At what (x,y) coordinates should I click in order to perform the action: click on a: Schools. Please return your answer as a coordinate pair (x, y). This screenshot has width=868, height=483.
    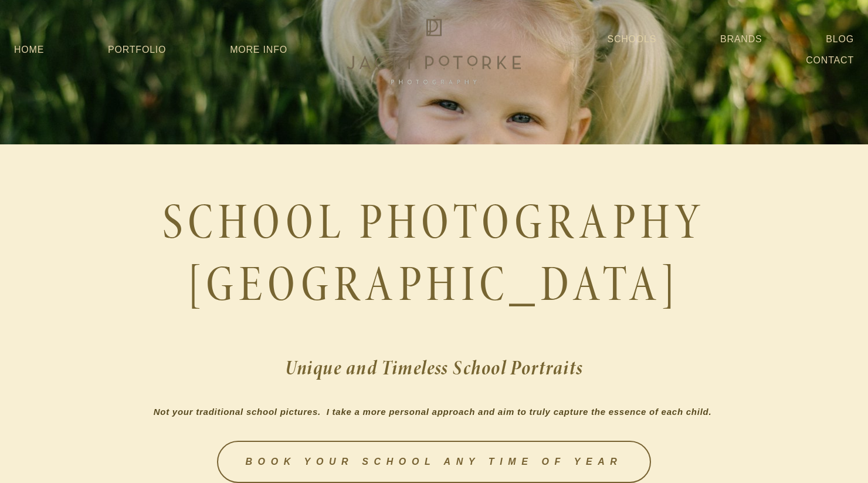
    Looking at the image, I should click on (632, 39).